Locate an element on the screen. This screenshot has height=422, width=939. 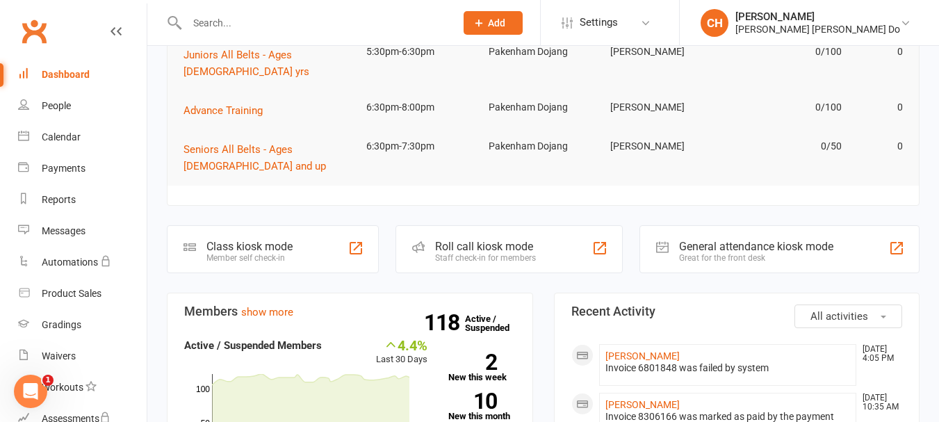
a: Clubworx is located at coordinates (34, 31).